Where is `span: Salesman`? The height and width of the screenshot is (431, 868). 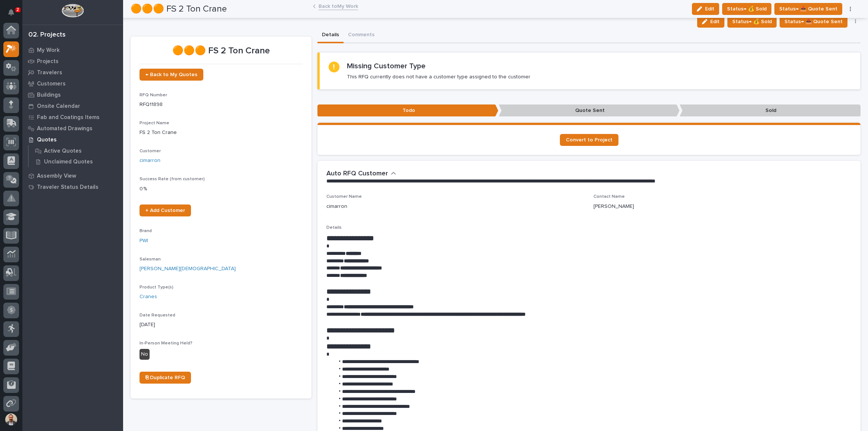
span: Salesman is located at coordinates (150, 259).